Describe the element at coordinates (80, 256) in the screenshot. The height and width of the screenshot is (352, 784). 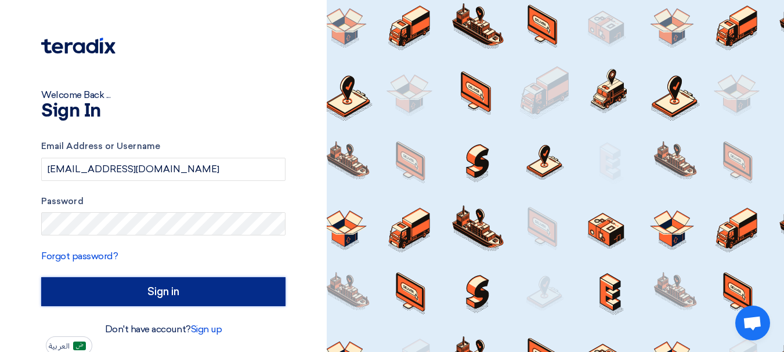
I see `a: Forgot password?` at that location.